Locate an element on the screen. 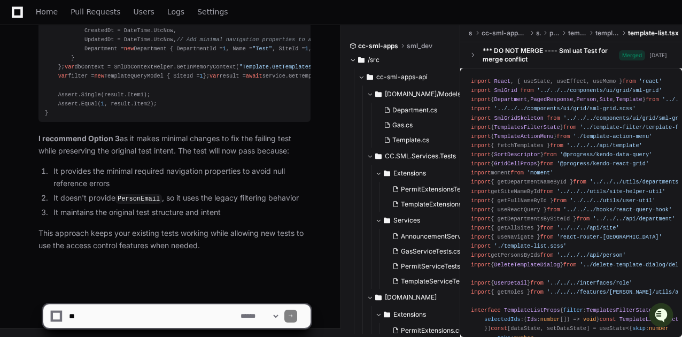  span: await is located at coordinates (254, 76).